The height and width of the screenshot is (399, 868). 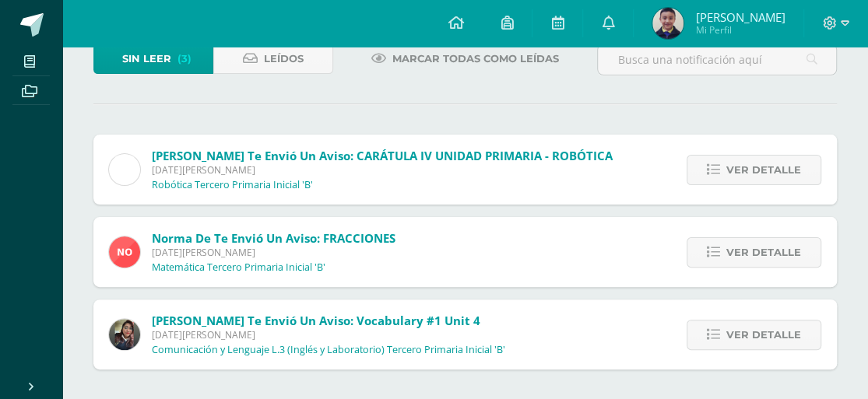 I want to click on a: Leídos, so click(x=273, y=58).